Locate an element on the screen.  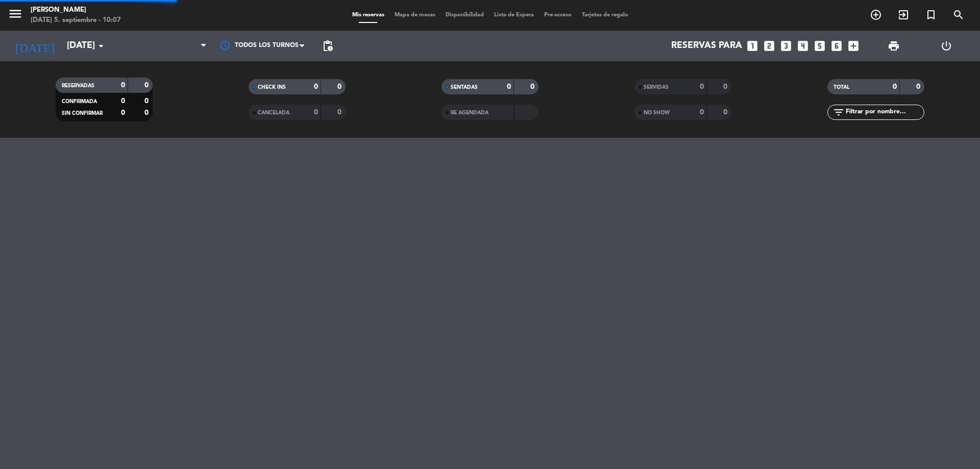
i: looks_6 is located at coordinates (836, 46).